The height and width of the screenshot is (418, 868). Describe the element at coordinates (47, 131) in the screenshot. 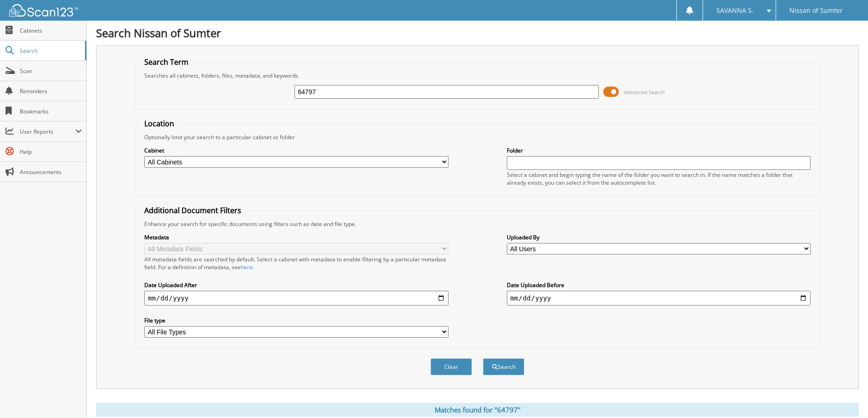

I see `span: User Reports` at that location.